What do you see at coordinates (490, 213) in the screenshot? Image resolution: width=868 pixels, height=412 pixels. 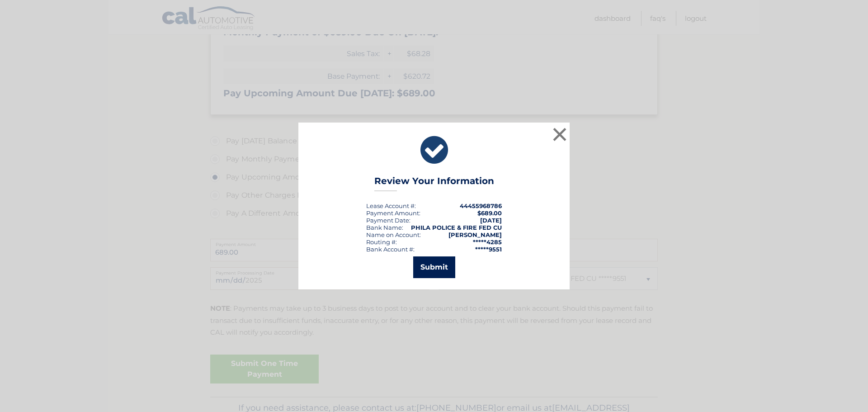 I see `span: $689.00` at bounding box center [490, 213].